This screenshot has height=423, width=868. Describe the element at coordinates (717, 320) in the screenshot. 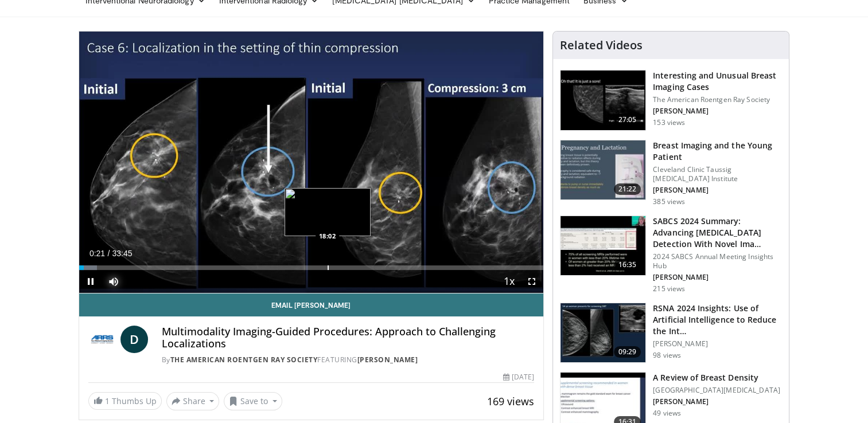

I see `h3: RSNA 2024 Insights: Use of Artificial Intelligence to Reduce the Int…` at that location.